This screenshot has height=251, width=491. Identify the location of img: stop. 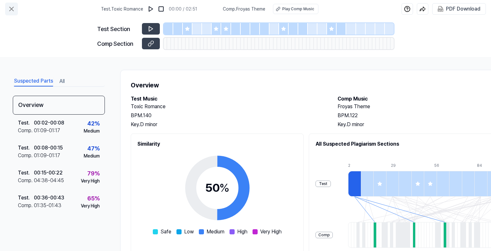
(161, 9).